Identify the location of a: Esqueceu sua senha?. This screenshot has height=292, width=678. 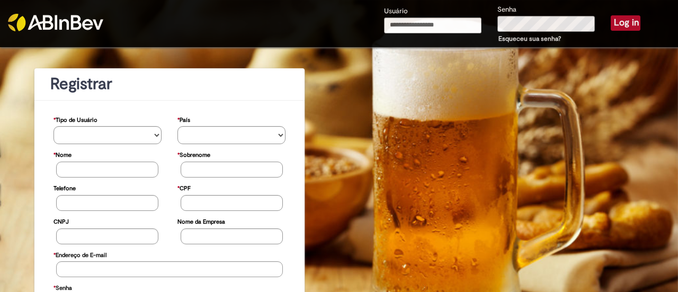
(530, 39).